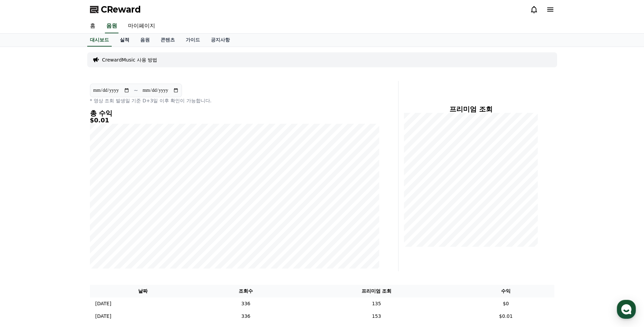 The height and width of the screenshot is (327, 644). I want to click on a: 대화, so click(66, 224).